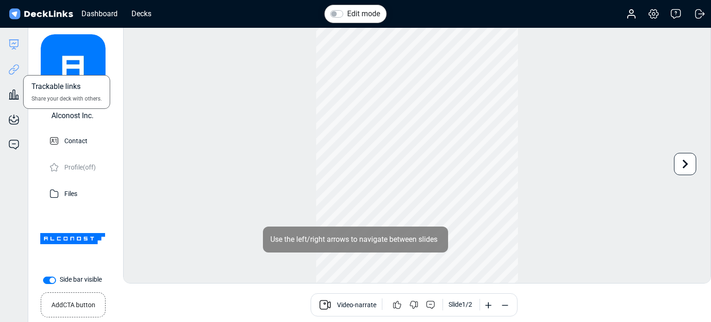 Image resolution: width=711 pixels, height=322 pixels. What do you see at coordinates (67, 99) in the screenshot?
I see `span: Share your deck with others.` at bounding box center [67, 99].